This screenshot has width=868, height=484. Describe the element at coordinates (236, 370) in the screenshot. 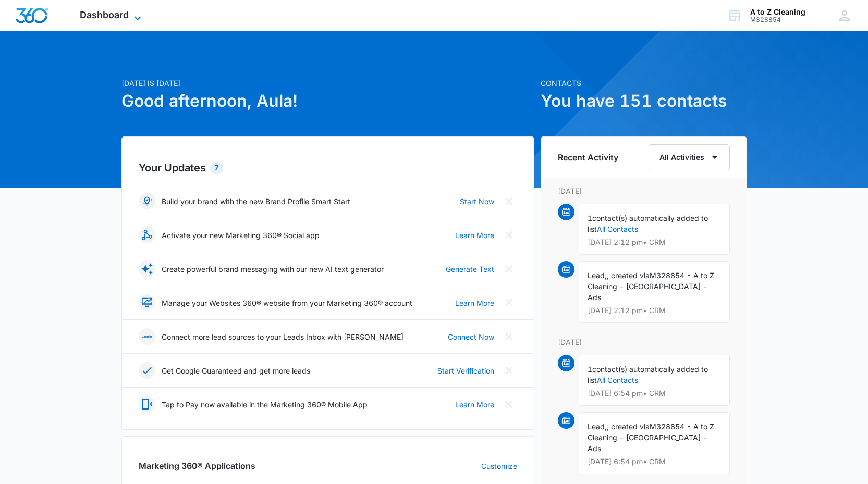

I see `p: Get Google Guaranteed and get more leads` at that location.